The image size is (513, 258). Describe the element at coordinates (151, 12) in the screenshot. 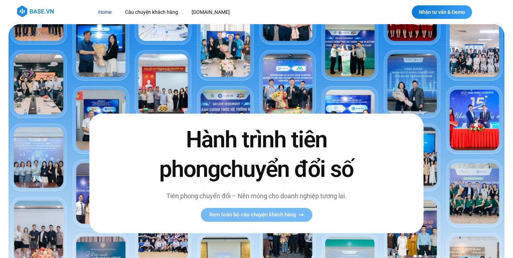

I see `a: Câu chuyện khách hàng` at that location.